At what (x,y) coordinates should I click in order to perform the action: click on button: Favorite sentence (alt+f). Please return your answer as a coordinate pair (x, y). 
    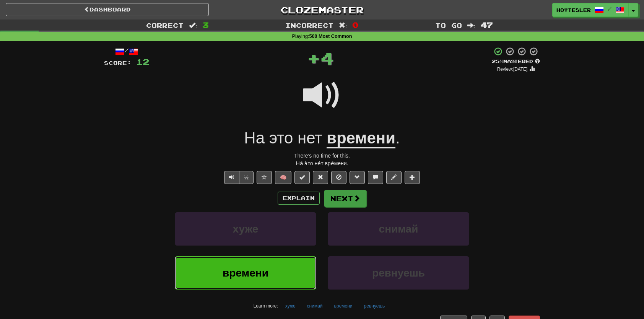
    Looking at the image, I should click on (264, 177).